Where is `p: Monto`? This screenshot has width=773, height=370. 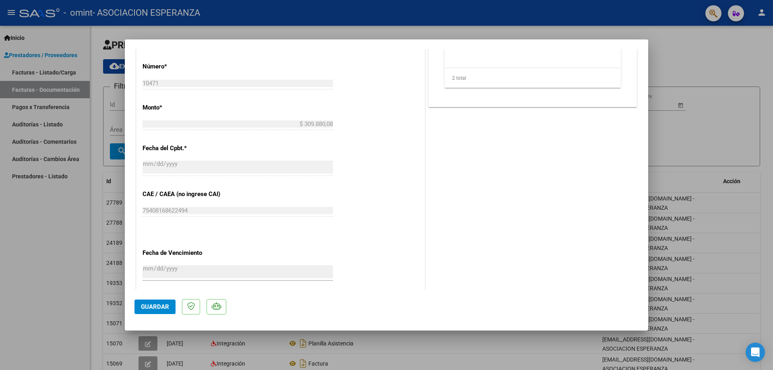
p: Monto is located at coordinates (184, 107).